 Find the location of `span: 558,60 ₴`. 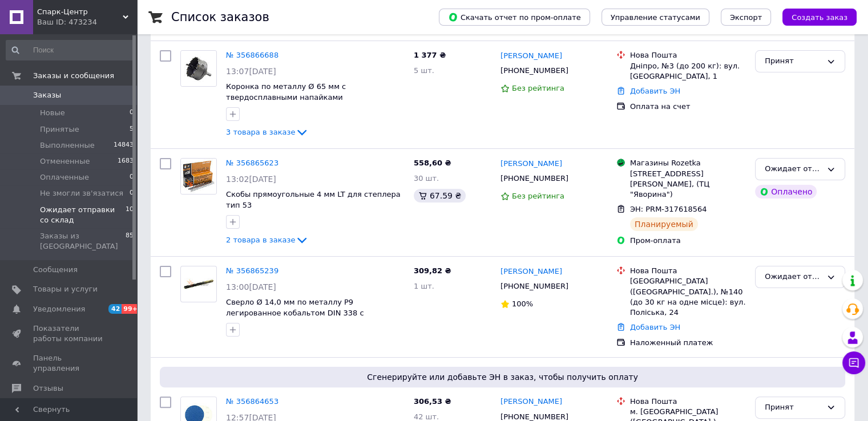

span: 558,60 ₴ is located at coordinates (433, 163).